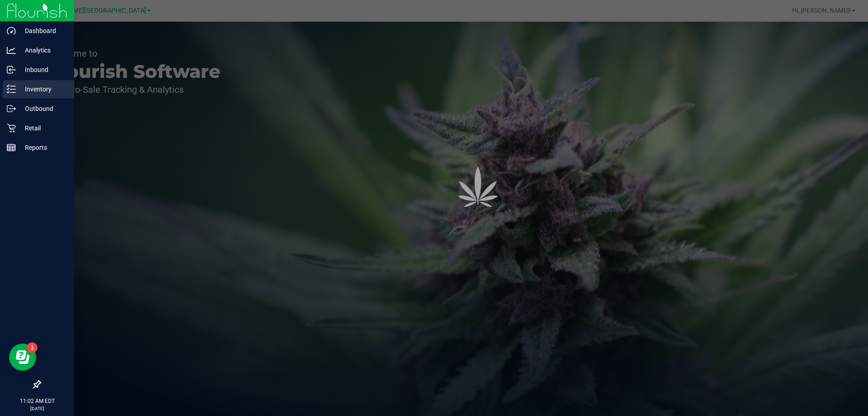  I want to click on inline-svg: Outbound, so click(11, 109).